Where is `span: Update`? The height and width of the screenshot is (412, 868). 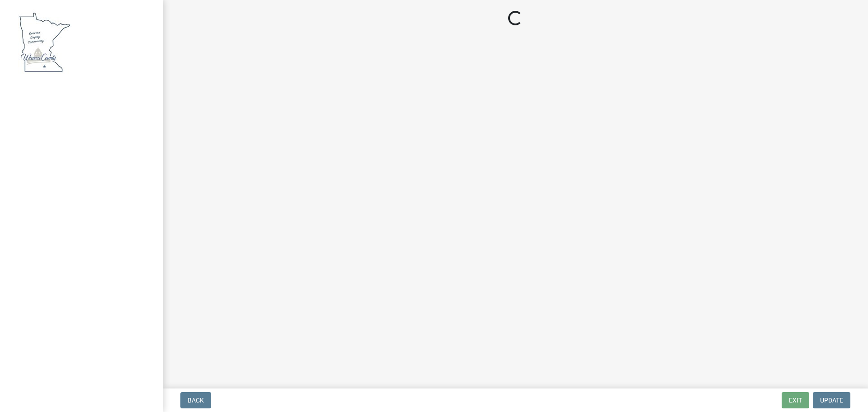
span: Update is located at coordinates (832, 400).